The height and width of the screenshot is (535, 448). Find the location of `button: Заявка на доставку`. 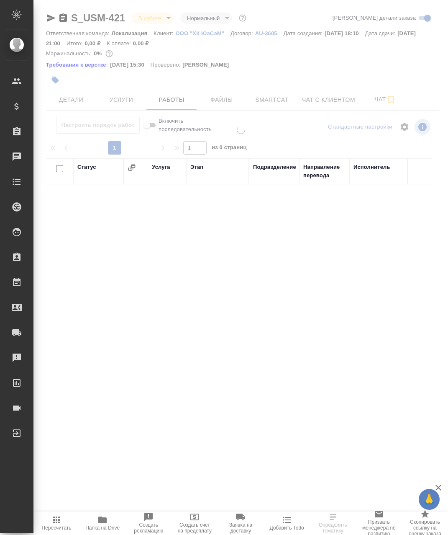

button: Заявка на доставку is located at coordinates (241, 523).